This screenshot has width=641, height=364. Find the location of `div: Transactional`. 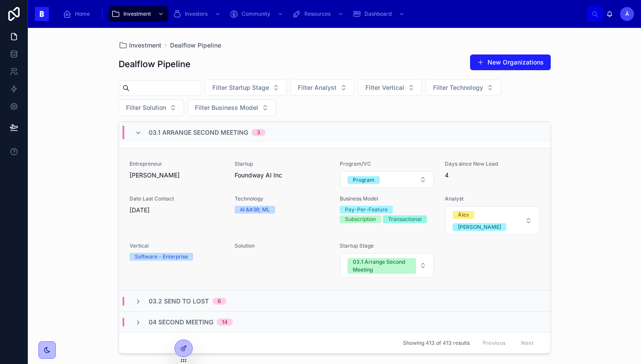

div: Transactional is located at coordinates (405, 219).